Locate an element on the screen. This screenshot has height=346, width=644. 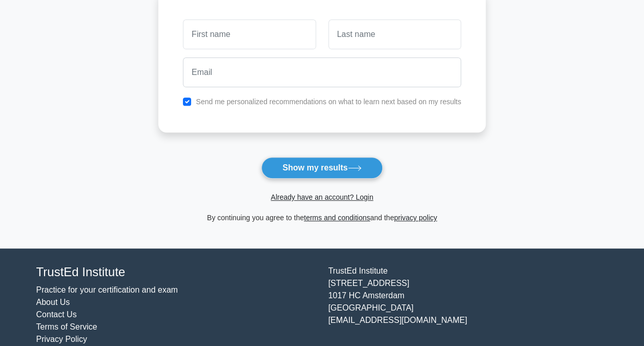
a: Practice for your certification and exam is located at coordinates (107, 289).